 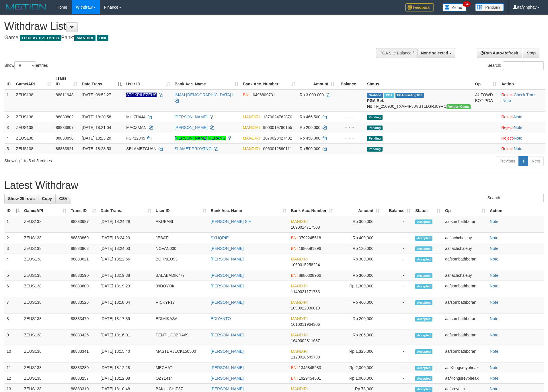 What do you see at coordinates (376, 104) in the screenshot?
I see `b: PGA Ref. No:` at bounding box center [376, 104].